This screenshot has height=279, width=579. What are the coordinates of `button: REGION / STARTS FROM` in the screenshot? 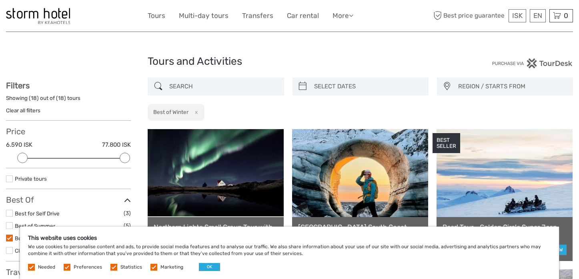 It's located at (512, 86).